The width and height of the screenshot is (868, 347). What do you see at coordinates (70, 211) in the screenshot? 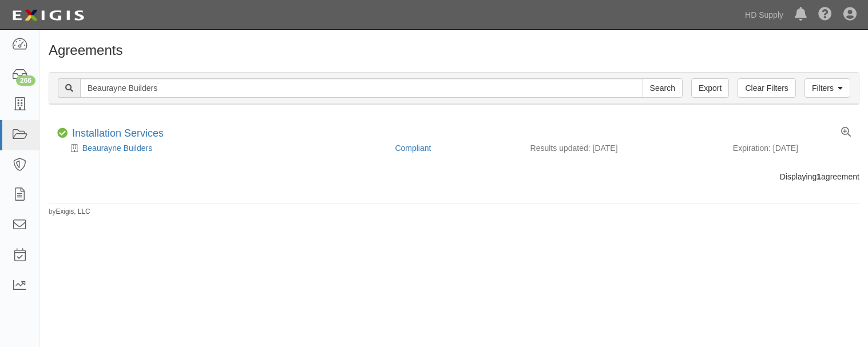
I see `small: by` at bounding box center [70, 211].